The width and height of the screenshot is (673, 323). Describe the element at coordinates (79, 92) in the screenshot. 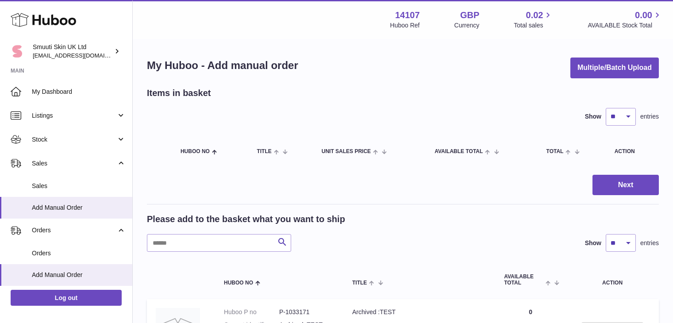

I see `span: My Dashboard` at that location.